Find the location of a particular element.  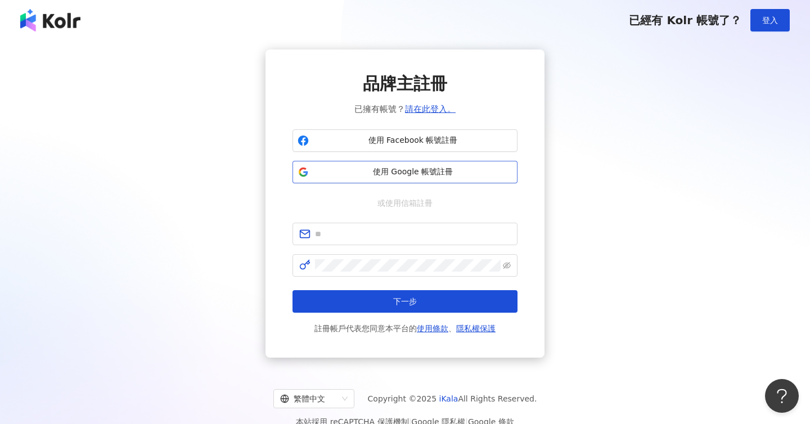

span: 使用 Facebook 帳號註冊 is located at coordinates (413, 141).